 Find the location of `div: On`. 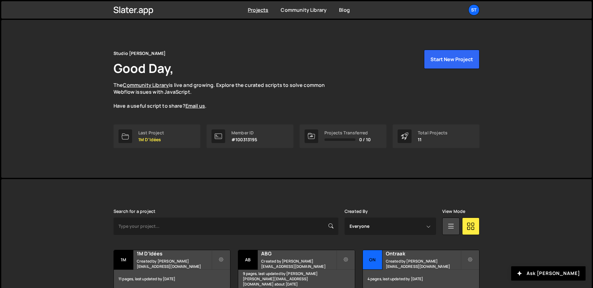

div: On is located at coordinates (372, 260).